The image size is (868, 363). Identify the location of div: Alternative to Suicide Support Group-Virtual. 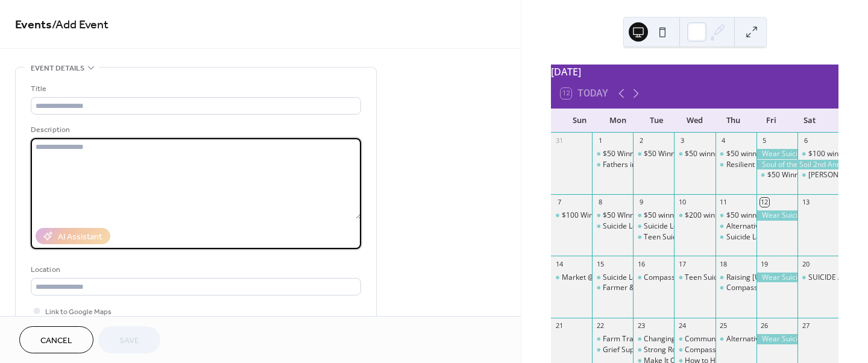
(736, 227).